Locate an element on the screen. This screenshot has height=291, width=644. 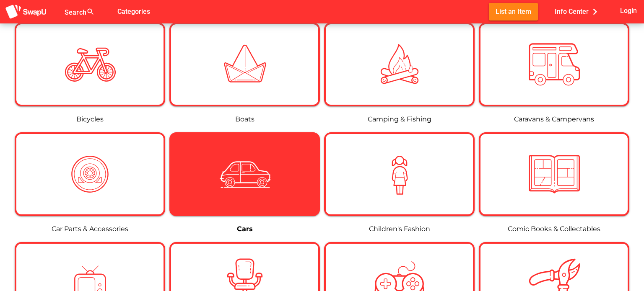
span: Info Center is located at coordinates (578, 11).